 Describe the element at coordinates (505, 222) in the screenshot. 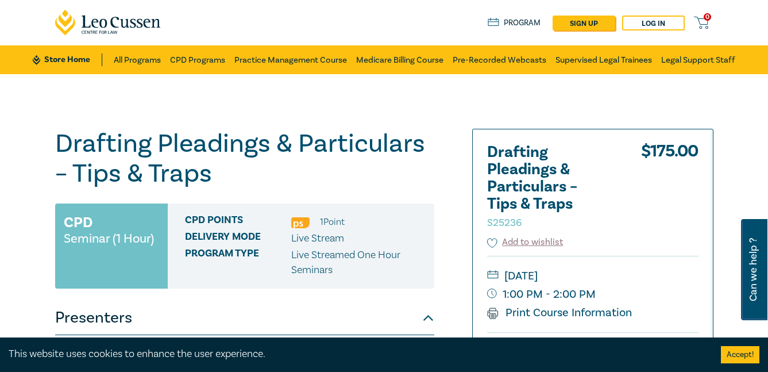

I see `small: S25236` at that location.